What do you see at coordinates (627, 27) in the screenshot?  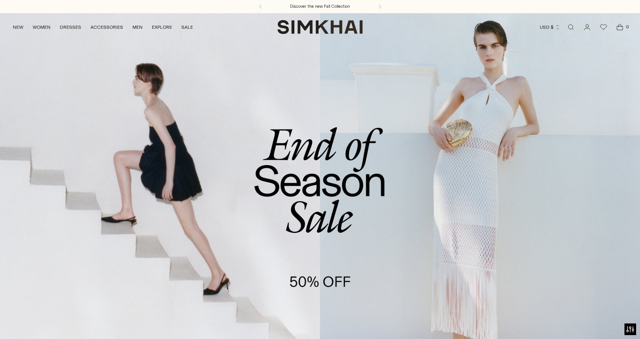 I see `span: 0` at bounding box center [627, 27].